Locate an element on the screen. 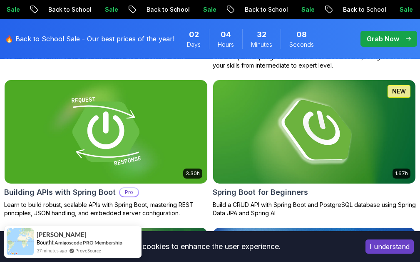 The height and width of the screenshot is (262, 420). p: Build a CRUD API with Spring Boot and PostgreSQL database using Spring Data JPA and Spring AI is located at coordinates (314, 209).